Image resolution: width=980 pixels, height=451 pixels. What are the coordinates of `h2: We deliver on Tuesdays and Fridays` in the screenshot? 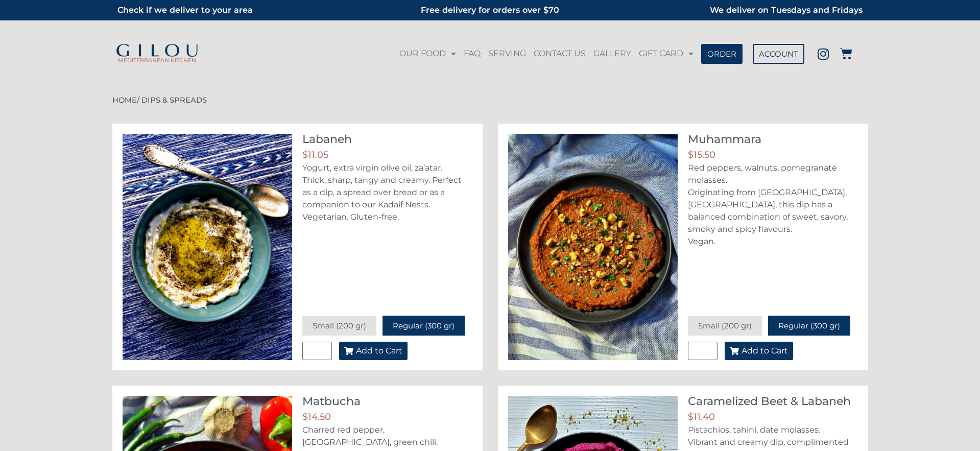 It's located at (741, 11).